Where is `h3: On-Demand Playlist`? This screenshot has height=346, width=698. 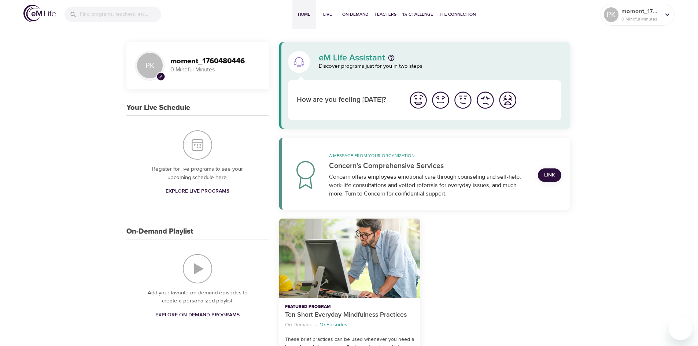
h3: On-Demand Playlist is located at coordinates (160, 232).